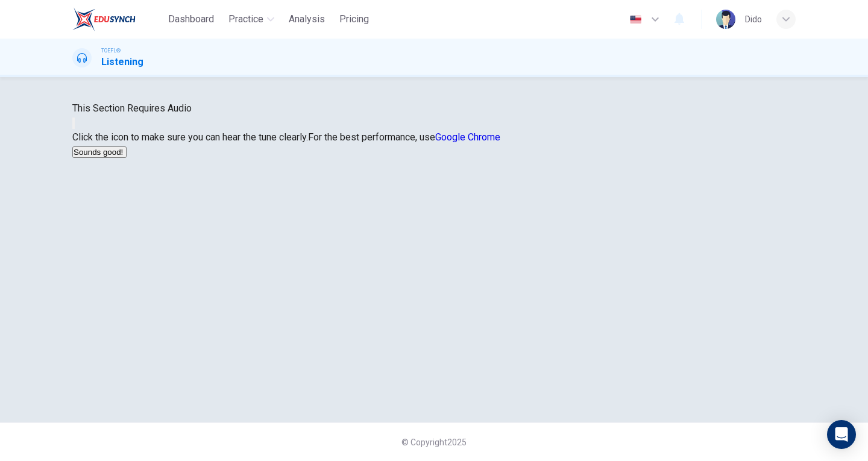  Describe the element at coordinates (117, 20) in the screenshot. I see `a: EduSynch logo` at that location.